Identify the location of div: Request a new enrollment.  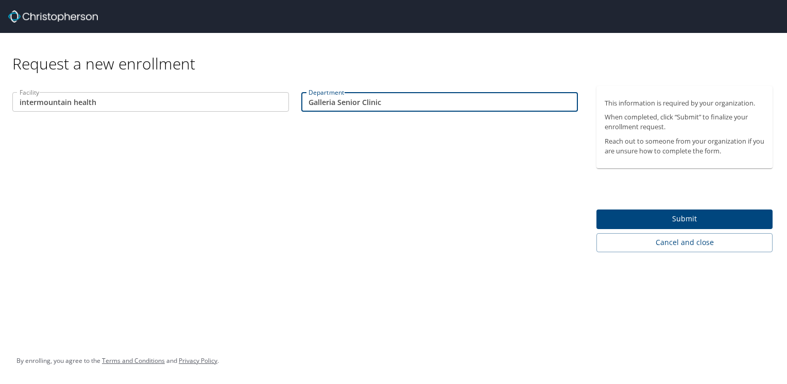
(397, 53).